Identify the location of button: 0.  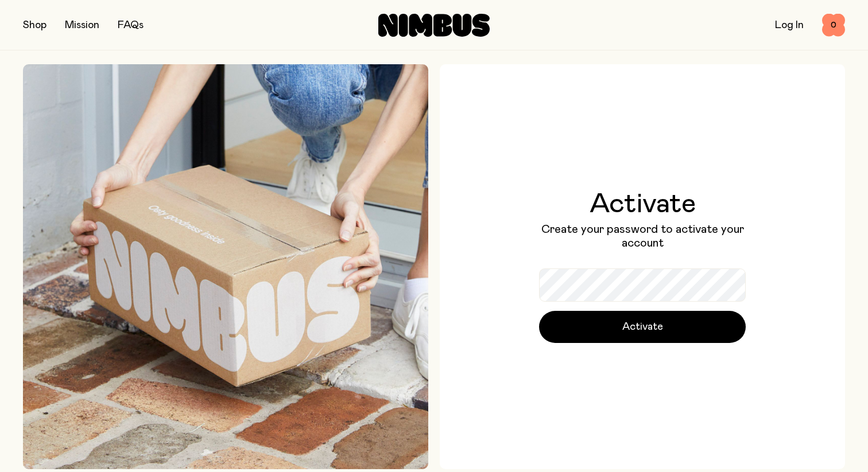
(833, 25).